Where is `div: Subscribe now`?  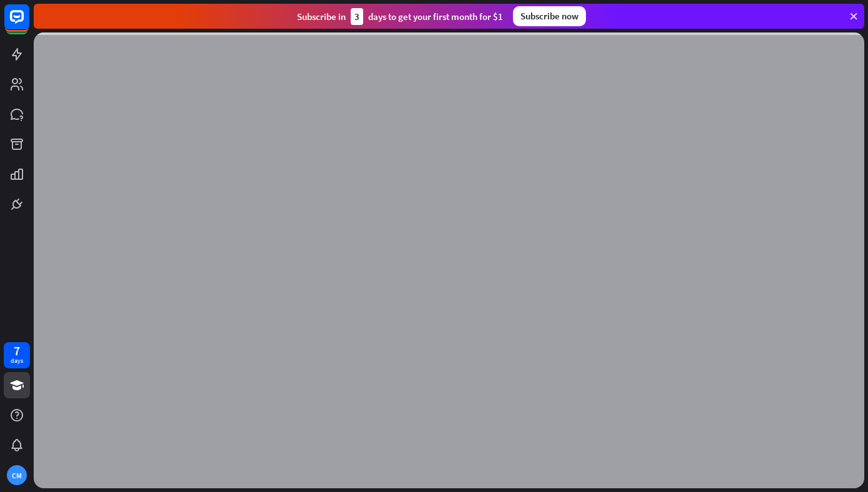 div: Subscribe now is located at coordinates (549, 17).